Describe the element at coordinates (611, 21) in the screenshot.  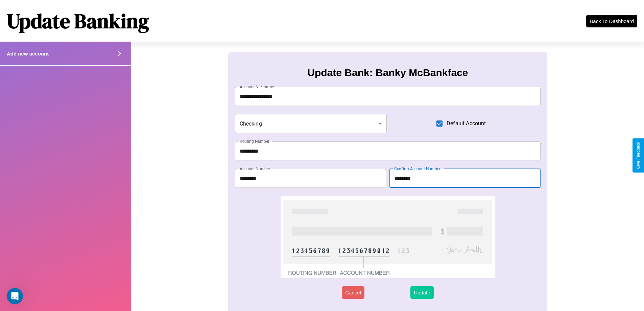
I see `button: Back To Dashboard` at that location.